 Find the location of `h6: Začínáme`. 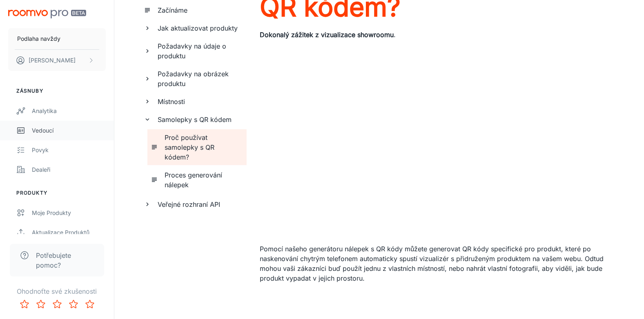

h6: Začínáme is located at coordinates (199, 10).